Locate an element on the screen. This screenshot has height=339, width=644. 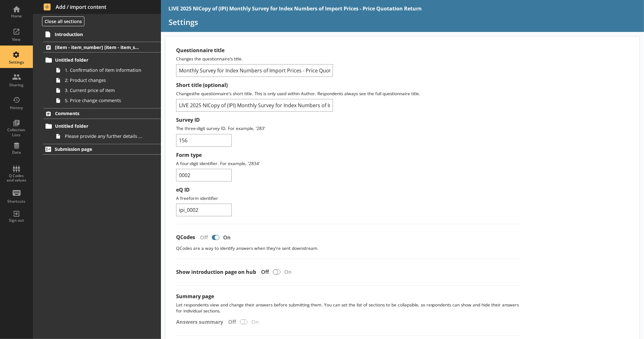
label: eQ ID is located at coordinates (348, 189).